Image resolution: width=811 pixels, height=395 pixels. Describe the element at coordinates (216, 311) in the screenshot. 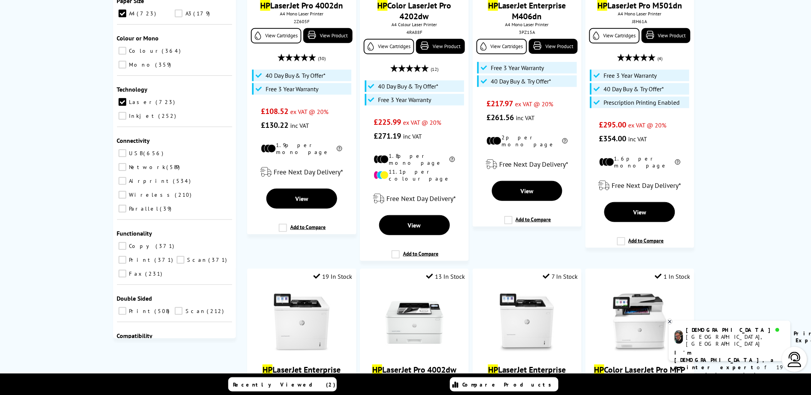

I see `span: 212` at that location.